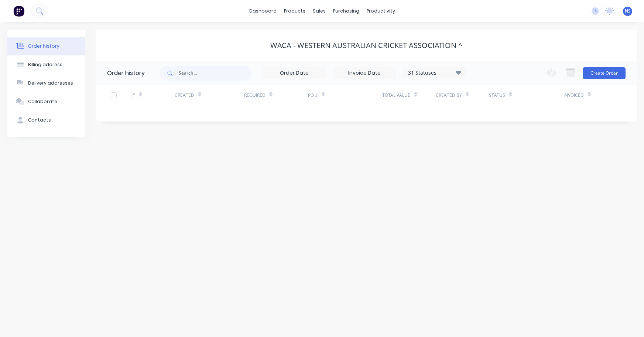  Describe the element at coordinates (215, 73) in the screenshot. I see `input: Search...` at that location.